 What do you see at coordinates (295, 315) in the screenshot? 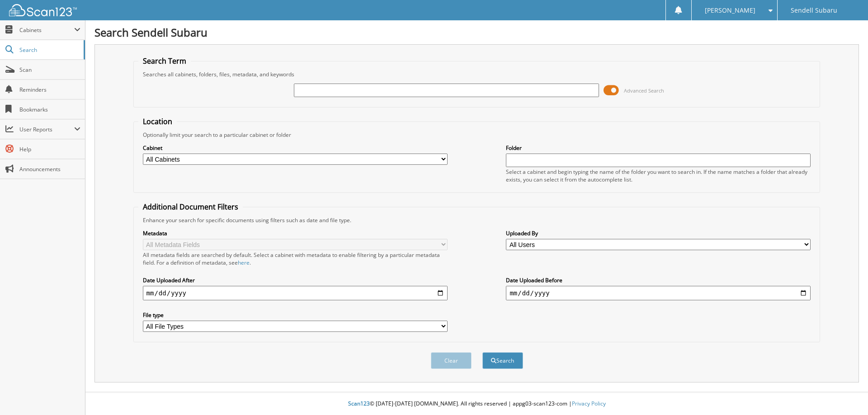
I see `label: File type` at bounding box center [295, 315].